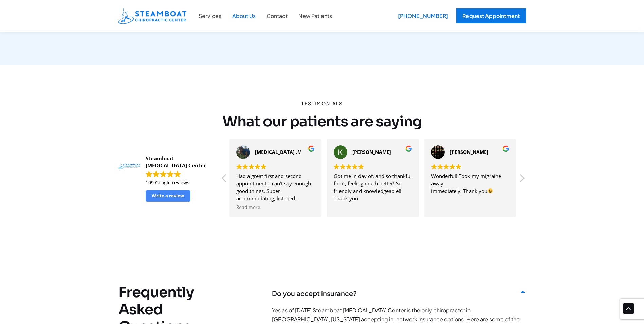  Describe the element at coordinates (491, 16) in the screenshot. I see `a: Request Appointment` at that location.